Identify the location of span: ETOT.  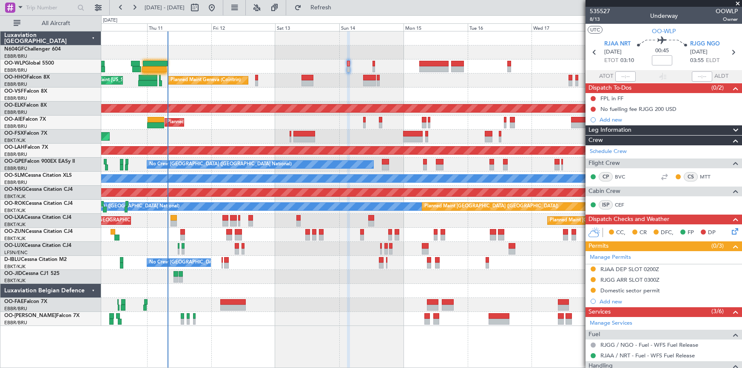
(611, 61).